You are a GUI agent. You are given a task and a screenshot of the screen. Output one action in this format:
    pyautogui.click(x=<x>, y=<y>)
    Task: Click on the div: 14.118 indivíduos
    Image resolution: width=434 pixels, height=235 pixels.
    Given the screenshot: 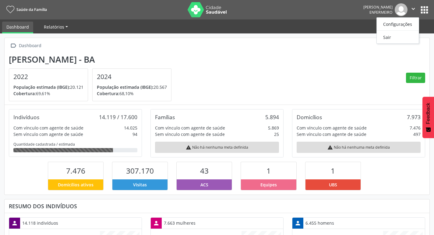 What is the action you would take?
    pyautogui.click(x=40, y=223)
    